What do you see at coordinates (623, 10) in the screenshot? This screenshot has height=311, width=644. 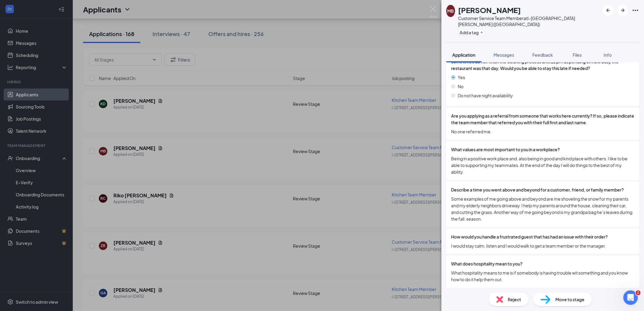 I see `svg: ArrowRight` at bounding box center [623, 10].